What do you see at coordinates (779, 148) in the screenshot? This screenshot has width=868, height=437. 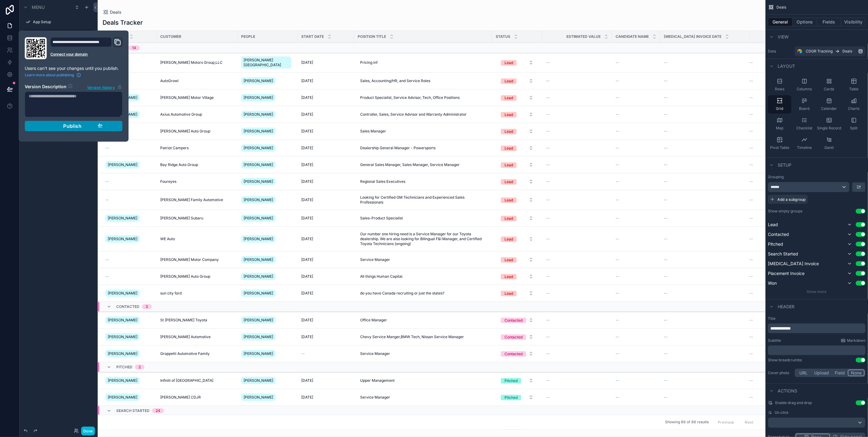 I see `span: Pivot Table` at bounding box center [779, 148].